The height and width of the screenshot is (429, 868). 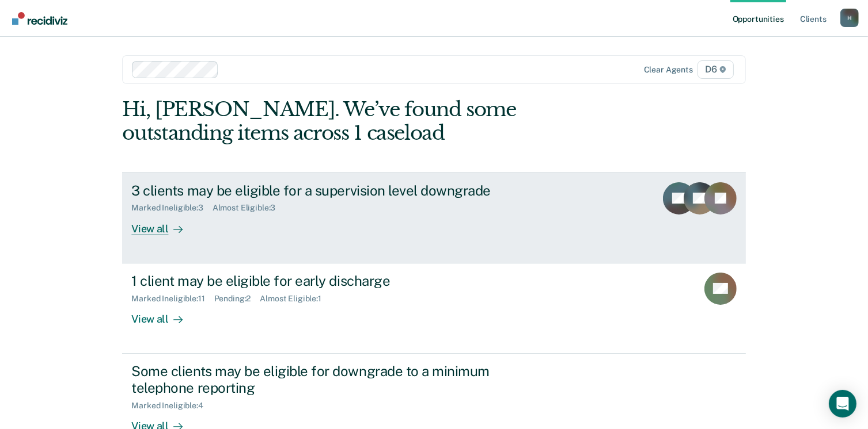 What do you see at coordinates (238, 299) in the screenshot?
I see `div: Pending : 2` at bounding box center [238, 299].